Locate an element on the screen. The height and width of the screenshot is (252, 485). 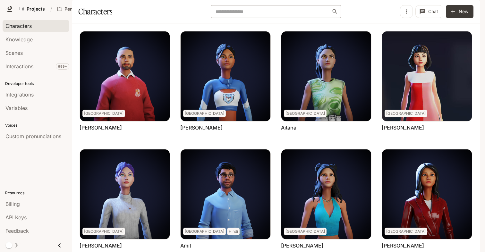
button: Chat is located at coordinates (429, 12).